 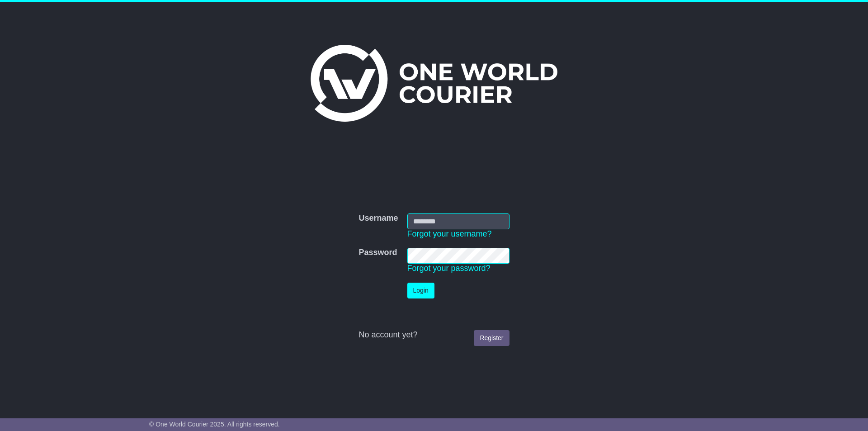 What do you see at coordinates (449, 234) in the screenshot?
I see `a: Forgot your username?` at bounding box center [449, 234].